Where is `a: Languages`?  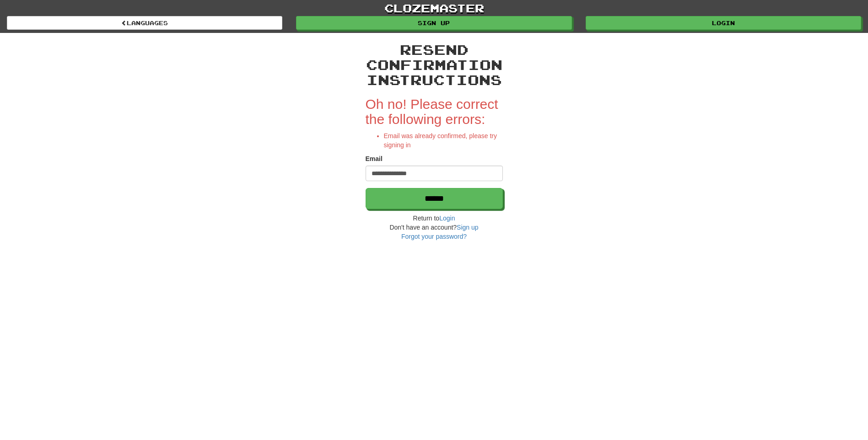
a: Languages is located at coordinates (144, 23).